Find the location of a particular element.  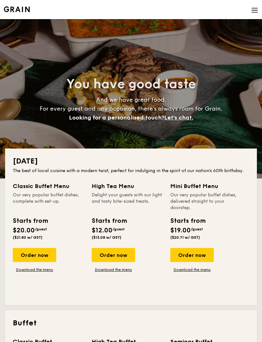

h2: Buffet is located at coordinates (131, 324).